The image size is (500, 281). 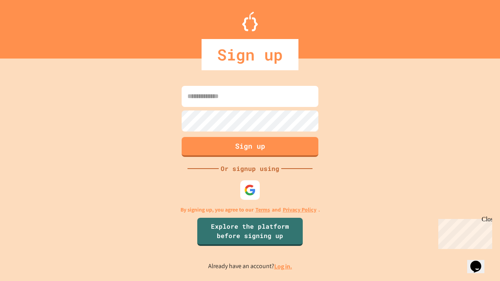 I want to click on p: By signing up, you agree to our and ., so click(x=250, y=210).